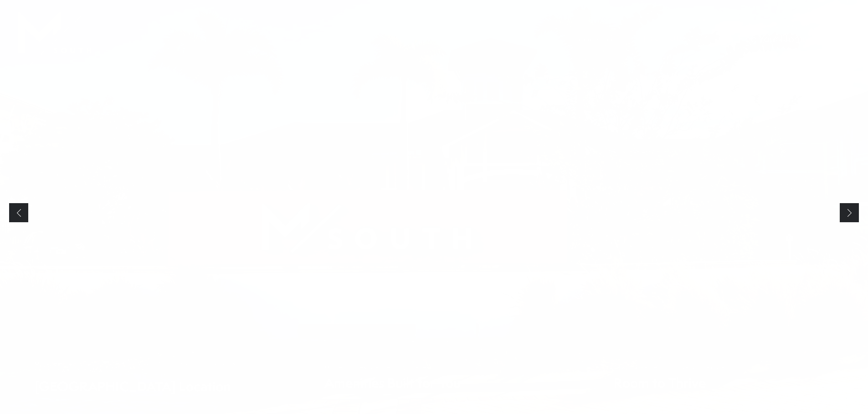 This screenshot has width=868, height=414. I want to click on a: Previous, so click(19, 213).